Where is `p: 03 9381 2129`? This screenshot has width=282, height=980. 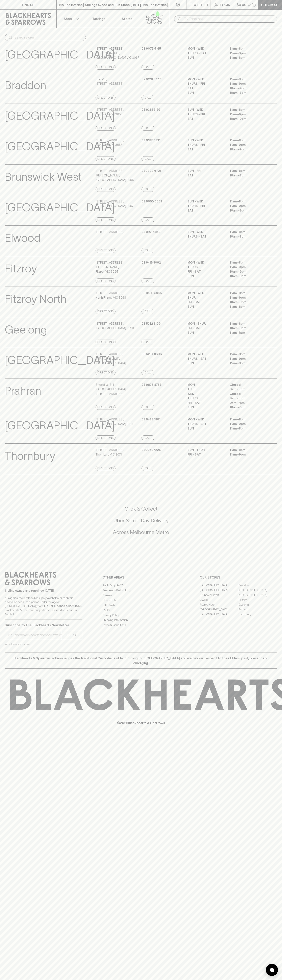 p: 03 9381 2129 is located at coordinates (151, 110).